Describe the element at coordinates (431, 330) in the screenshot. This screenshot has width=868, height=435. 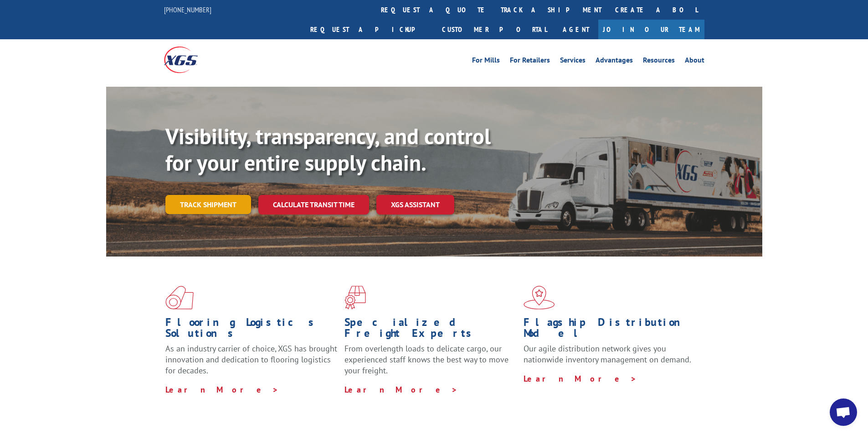
I see `h1: Specialized Freight Experts` at that location.